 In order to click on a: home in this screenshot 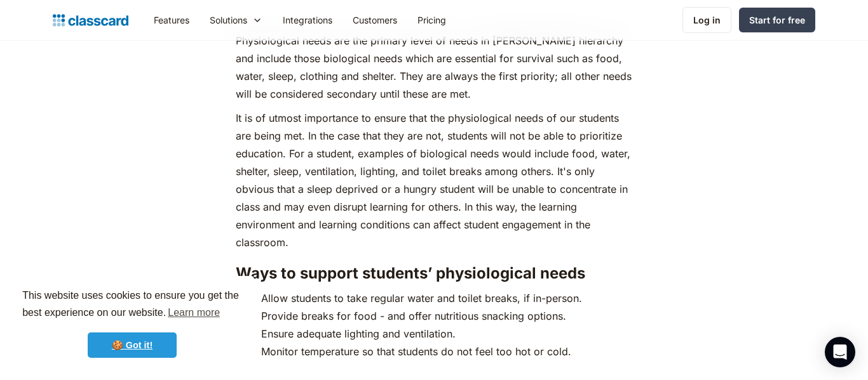, I will do `click(91, 21)`.